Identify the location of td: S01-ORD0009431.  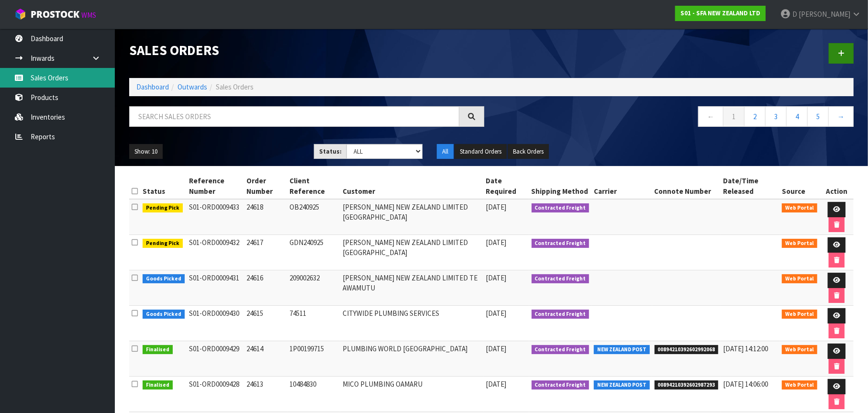
(215, 288).